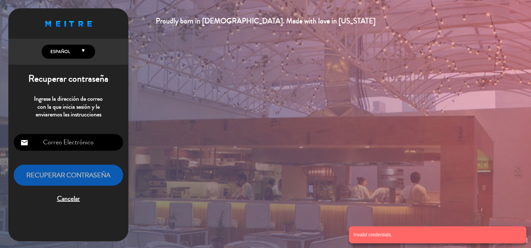 The image size is (531, 248). What do you see at coordinates (59, 52) in the screenshot?
I see `span: Español` at bounding box center [59, 52].